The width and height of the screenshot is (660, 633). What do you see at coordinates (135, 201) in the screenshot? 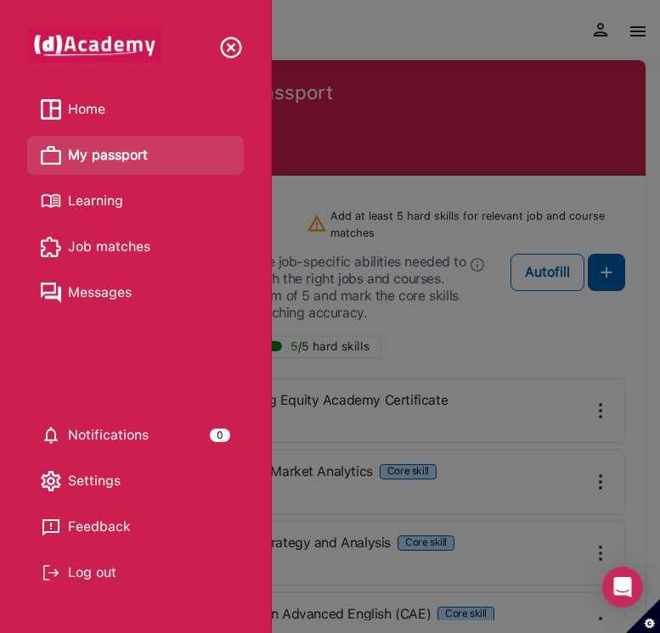
I see `a: image Learning` at bounding box center [135, 201].